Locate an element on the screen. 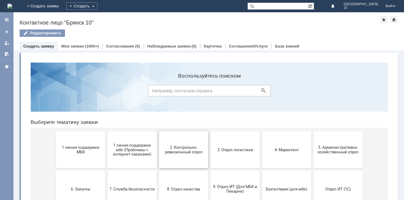  header: Выберите тематику заявки is located at coordinates (184, 64).